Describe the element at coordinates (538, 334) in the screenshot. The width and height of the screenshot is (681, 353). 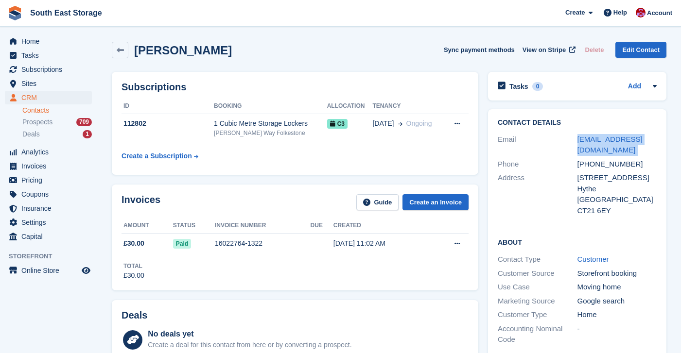
I see `div: Accounting Nominal Code` at that location.